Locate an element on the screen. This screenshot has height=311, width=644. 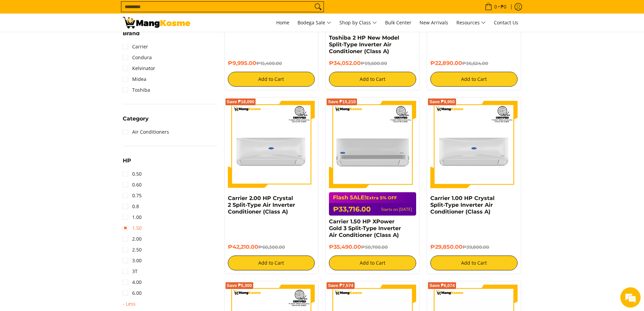
nav: Main Menu is located at coordinates (359, 22).